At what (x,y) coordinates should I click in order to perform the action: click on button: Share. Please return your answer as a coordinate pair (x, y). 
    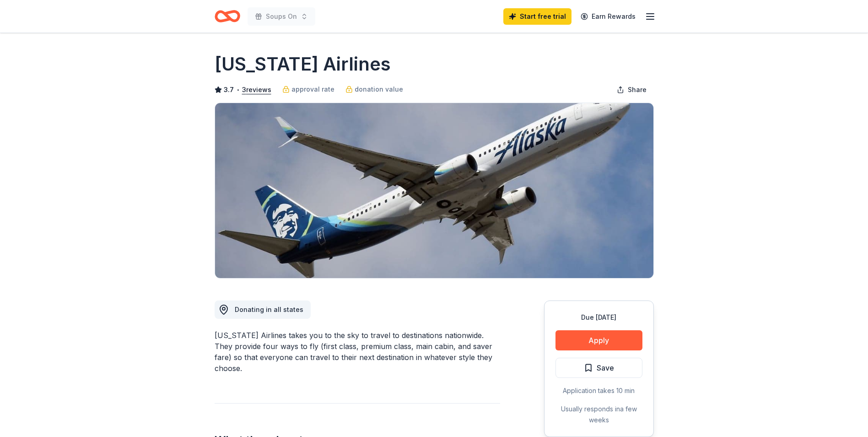
    Looking at the image, I should click on (631, 90).